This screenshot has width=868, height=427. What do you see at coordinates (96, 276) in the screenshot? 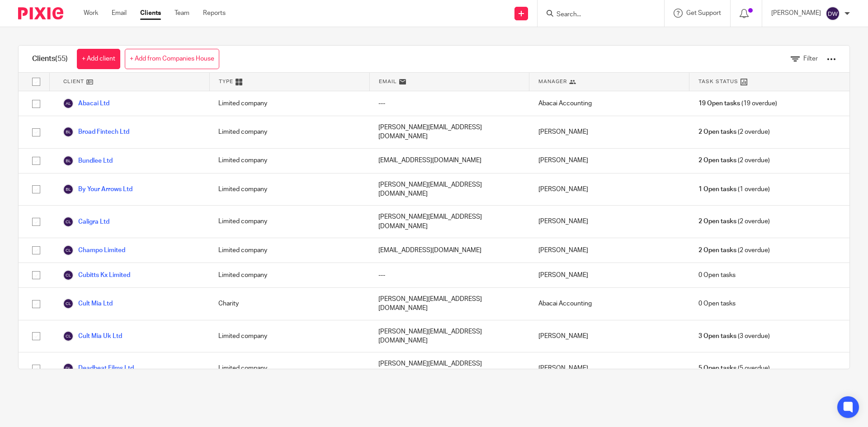
I see `a: Cubitts Kx Limited` at bounding box center [96, 276].